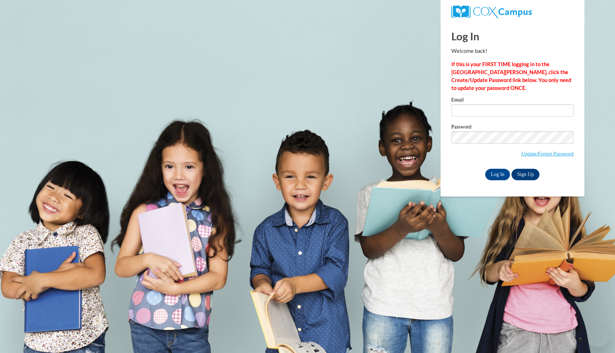 The image size is (615, 353). Describe the element at coordinates (512, 36) in the screenshot. I see `h1: Log In` at that location.